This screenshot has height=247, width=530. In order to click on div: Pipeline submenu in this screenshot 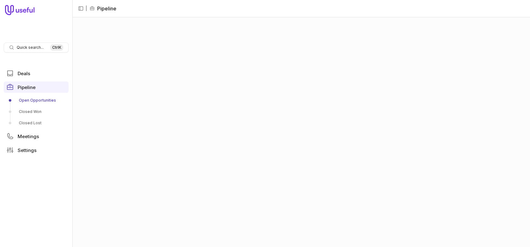, I will do `click(36, 112)`.